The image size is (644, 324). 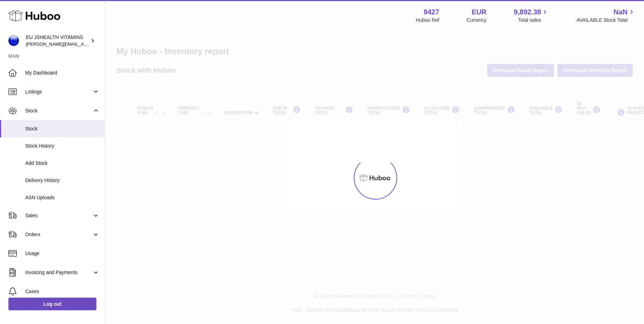 What do you see at coordinates (476, 20) in the screenshot?
I see `div: Currency` at bounding box center [476, 20].